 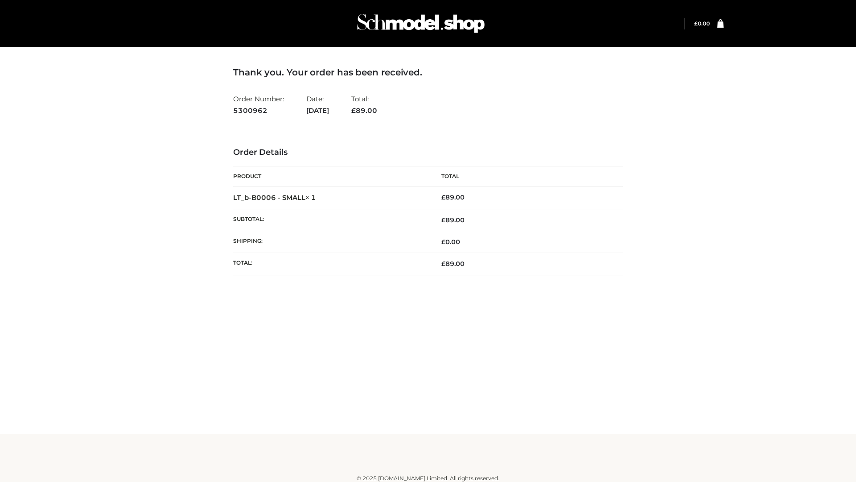 What do you see at coordinates (702, 23) in the screenshot?
I see `a: £0.00` at bounding box center [702, 23].